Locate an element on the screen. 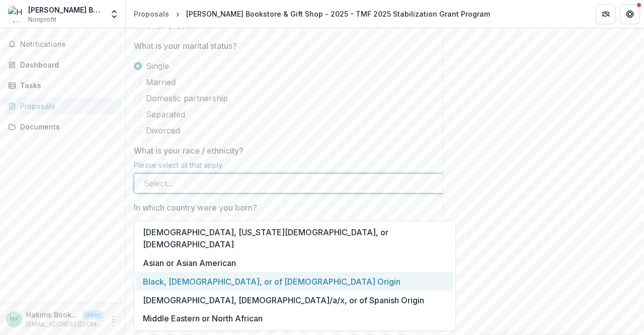 This screenshot has height=335, width=644. div: Documents is located at coordinates (66, 126).